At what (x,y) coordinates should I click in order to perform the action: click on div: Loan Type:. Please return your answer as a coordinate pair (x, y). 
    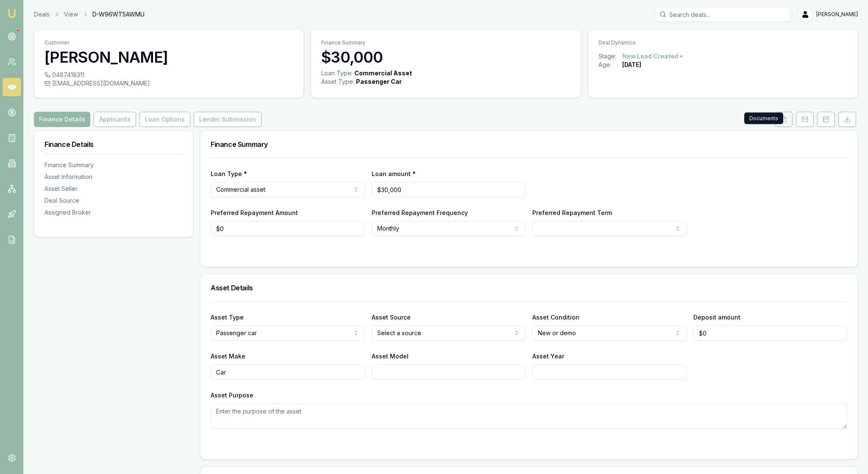
    Looking at the image, I should click on (337, 74).